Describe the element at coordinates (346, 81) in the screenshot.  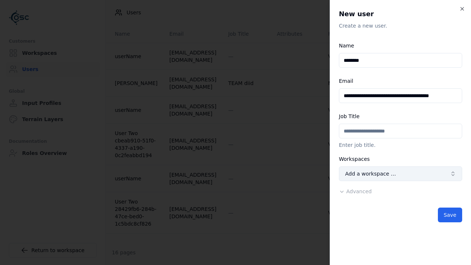
I see `label: Email` at that location.